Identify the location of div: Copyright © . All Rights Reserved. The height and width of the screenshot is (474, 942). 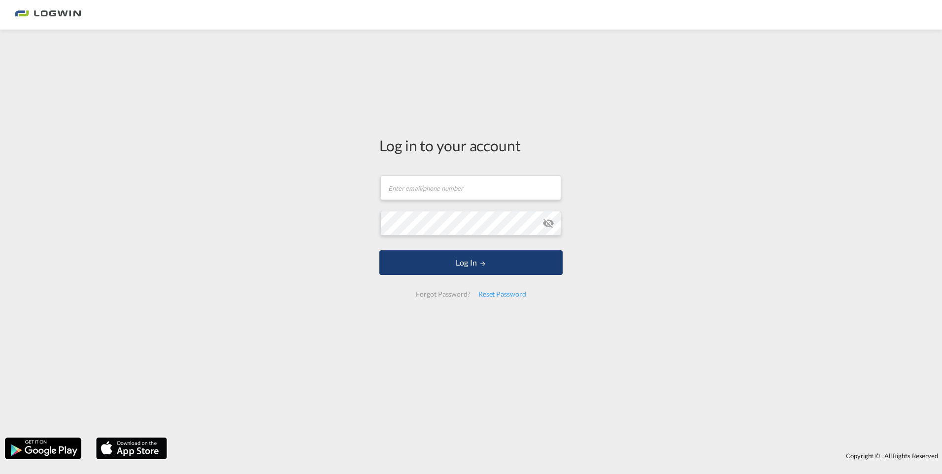
(557, 456).